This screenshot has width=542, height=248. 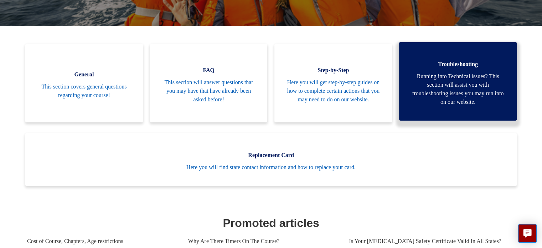 I want to click on h1: Promoted articles, so click(x=271, y=223).